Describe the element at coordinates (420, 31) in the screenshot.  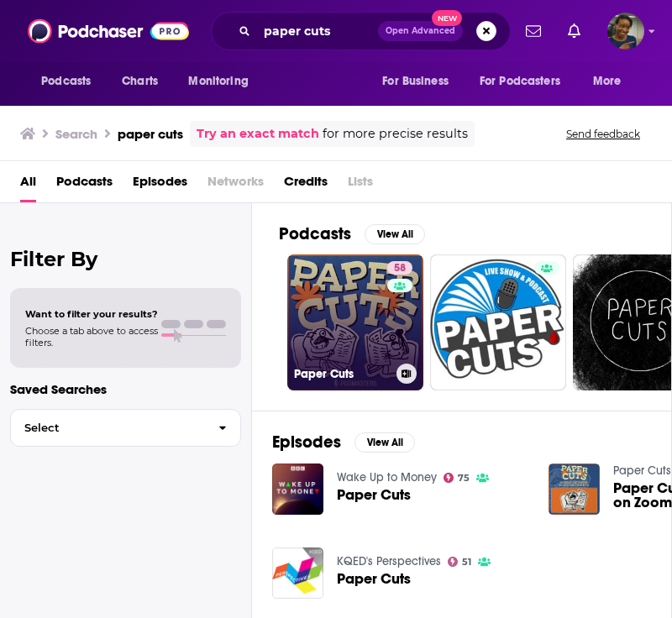
I see `span: Open Advanced` at that location.